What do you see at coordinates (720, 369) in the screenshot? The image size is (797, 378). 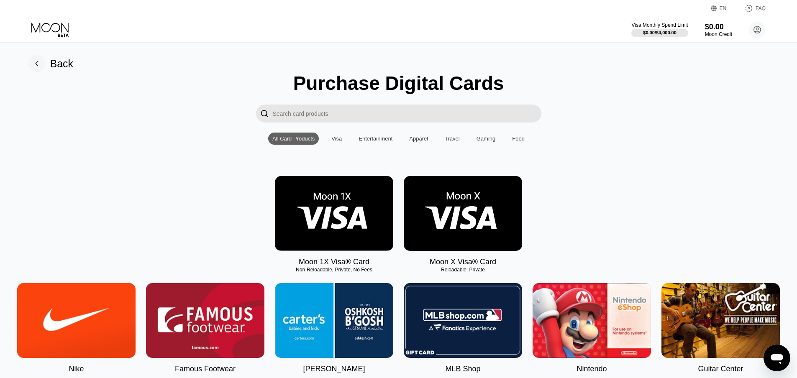 I see `div: Guitar Center` at bounding box center [720, 369].